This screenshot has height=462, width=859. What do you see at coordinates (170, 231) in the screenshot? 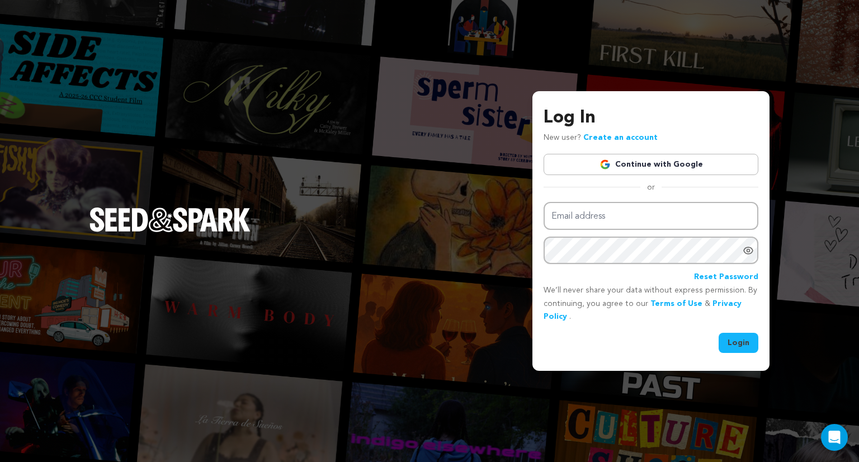
I see `a: Seed&Spark Homepage` at bounding box center [170, 231].